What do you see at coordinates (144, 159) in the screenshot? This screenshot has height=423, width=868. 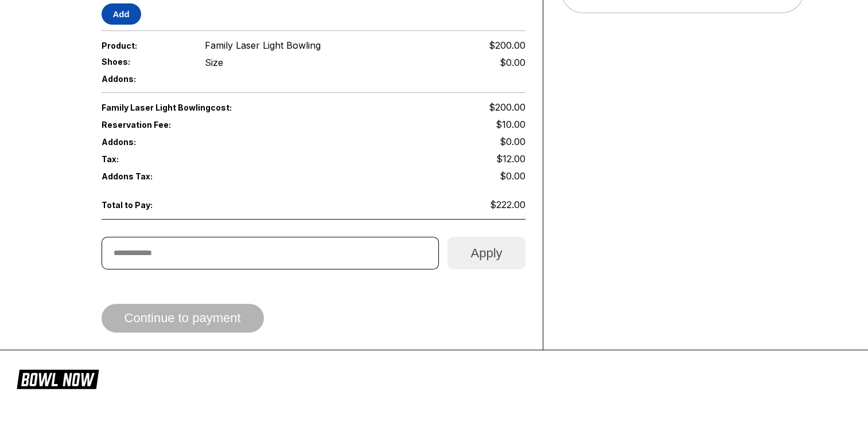 I see `span: Tax:` at bounding box center [144, 159].